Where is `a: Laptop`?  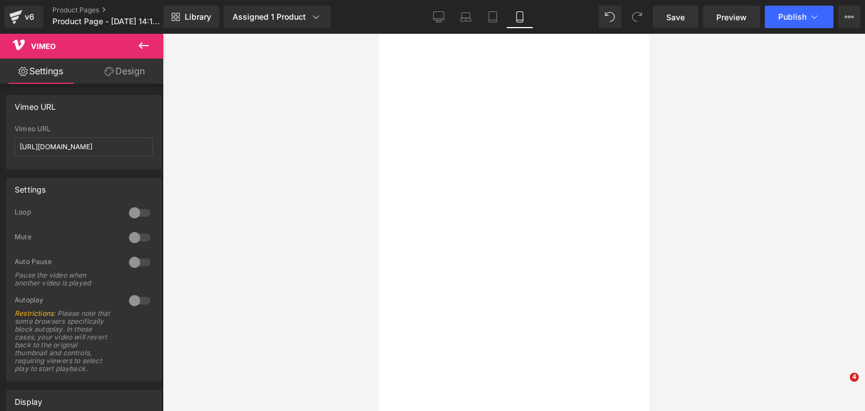 a: Laptop is located at coordinates (466, 17).